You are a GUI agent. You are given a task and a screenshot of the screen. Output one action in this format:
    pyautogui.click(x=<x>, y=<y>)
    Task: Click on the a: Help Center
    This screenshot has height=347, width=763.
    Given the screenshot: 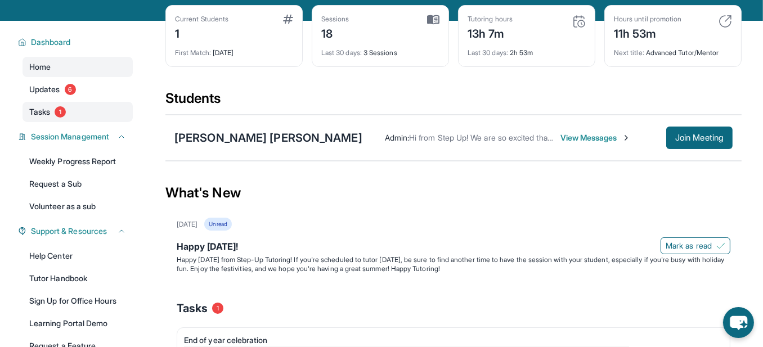 What is the action you would take?
    pyautogui.click(x=78, y=256)
    